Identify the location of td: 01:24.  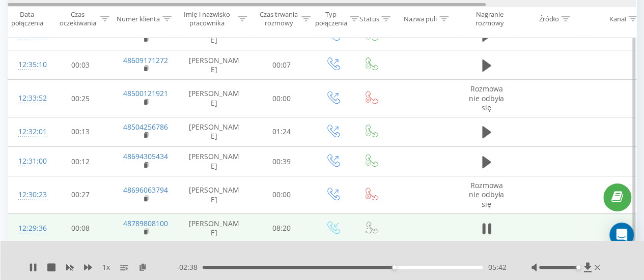
(282, 132).